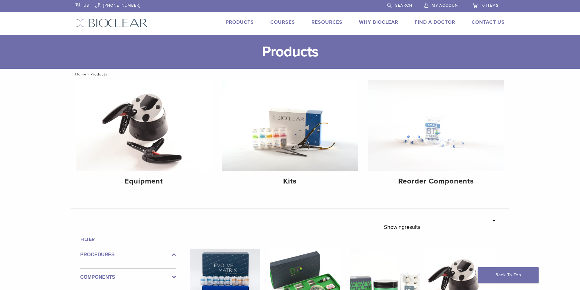  I want to click on h4: Reorder Components, so click(436, 181).